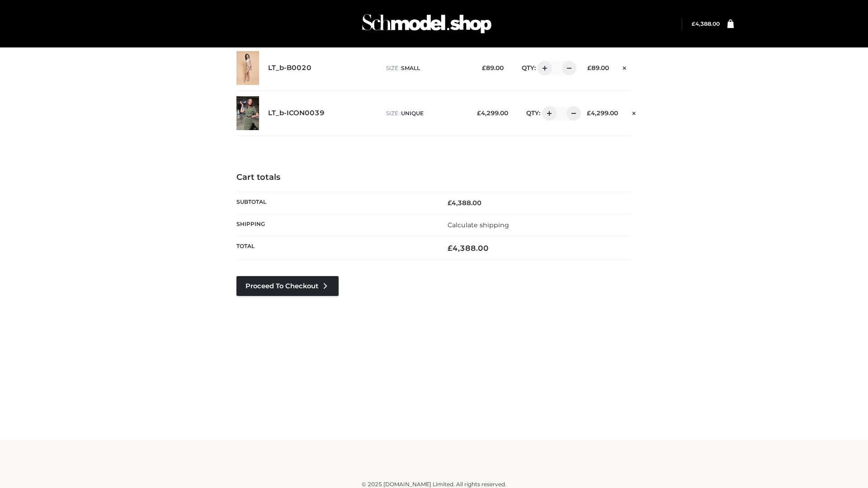 This screenshot has height=488, width=868. What do you see at coordinates (413, 113) in the screenshot?
I see `span: UNIQUE` at bounding box center [413, 113].